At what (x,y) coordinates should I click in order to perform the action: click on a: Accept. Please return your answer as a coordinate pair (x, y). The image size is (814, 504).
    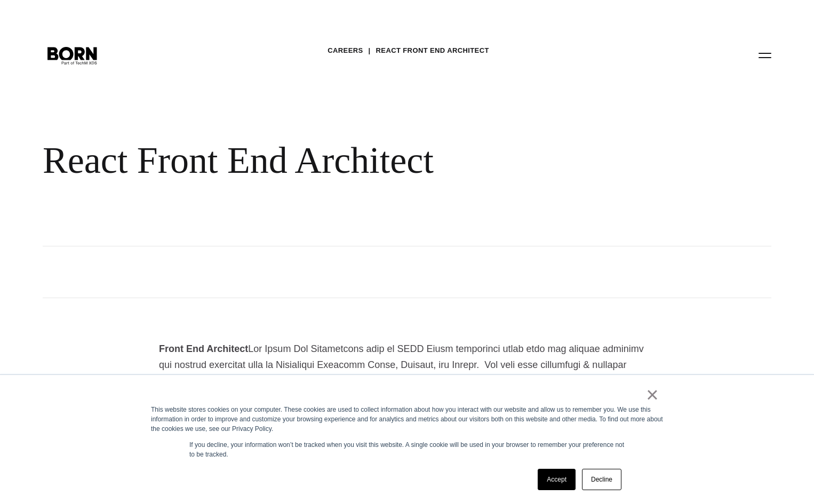
    Looking at the image, I should click on (556, 480).